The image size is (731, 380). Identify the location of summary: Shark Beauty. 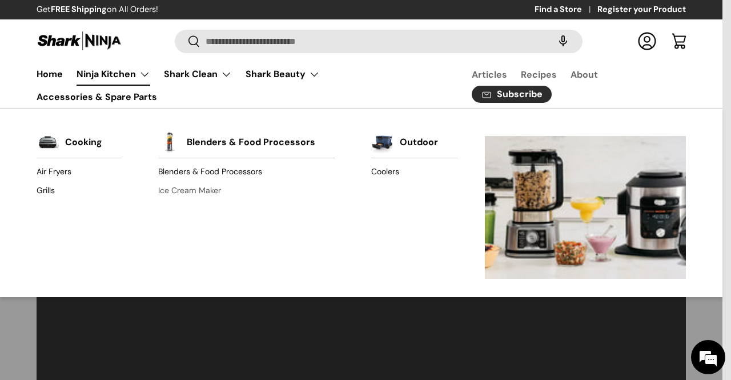
(283, 74).